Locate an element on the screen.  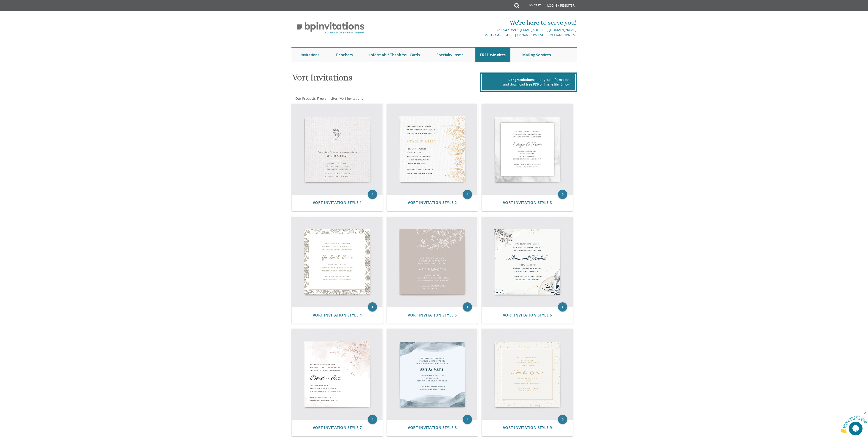
div: and download free PDF or Image file. Enjoy! is located at coordinates (529, 84).